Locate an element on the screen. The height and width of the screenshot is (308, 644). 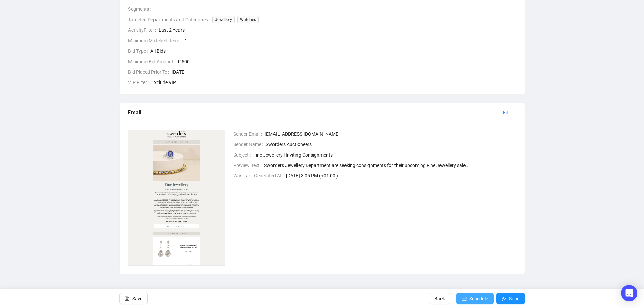
span: Was Last Generated At is located at coordinates (260, 176).